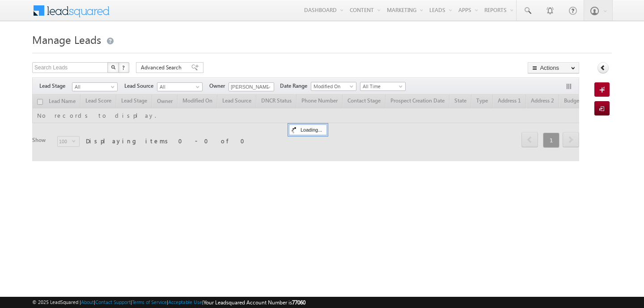 This screenshot has width=644, height=308. I want to click on a: Contact Support, so click(113, 302).